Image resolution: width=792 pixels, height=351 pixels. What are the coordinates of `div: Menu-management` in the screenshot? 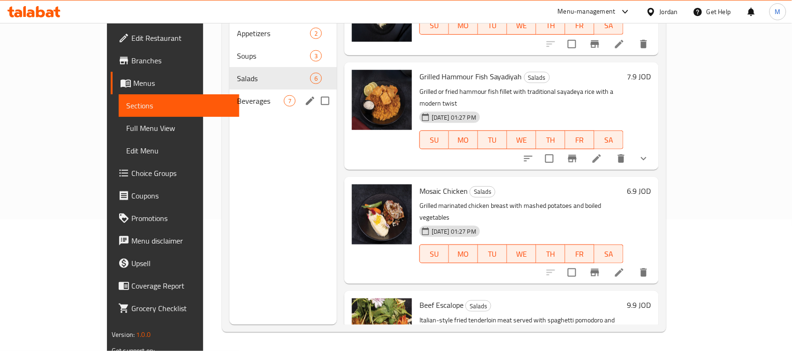 It's located at (586, 12).